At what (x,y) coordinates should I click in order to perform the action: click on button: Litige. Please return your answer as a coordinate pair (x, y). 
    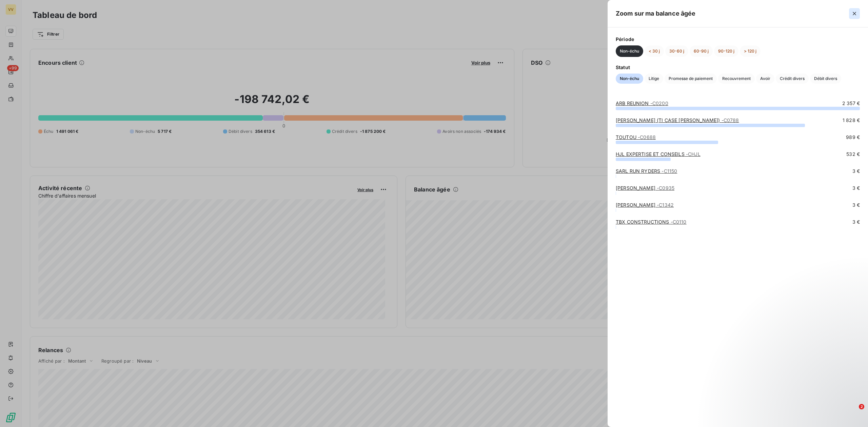
    Looking at the image, I should click on (654, 79).